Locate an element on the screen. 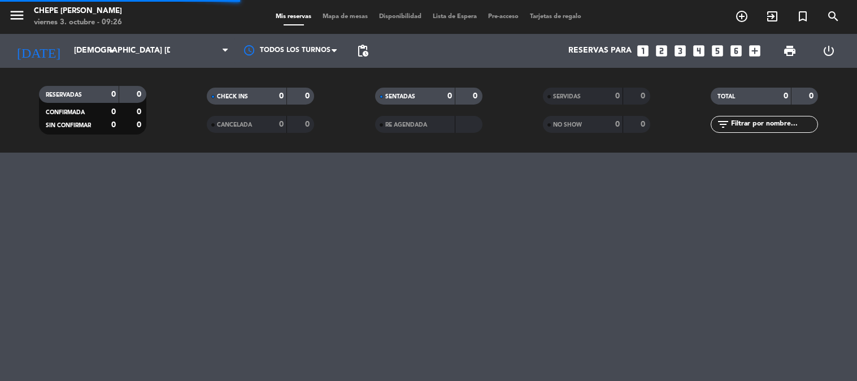  div: LOG OUT is located at coordinates (829, 51).